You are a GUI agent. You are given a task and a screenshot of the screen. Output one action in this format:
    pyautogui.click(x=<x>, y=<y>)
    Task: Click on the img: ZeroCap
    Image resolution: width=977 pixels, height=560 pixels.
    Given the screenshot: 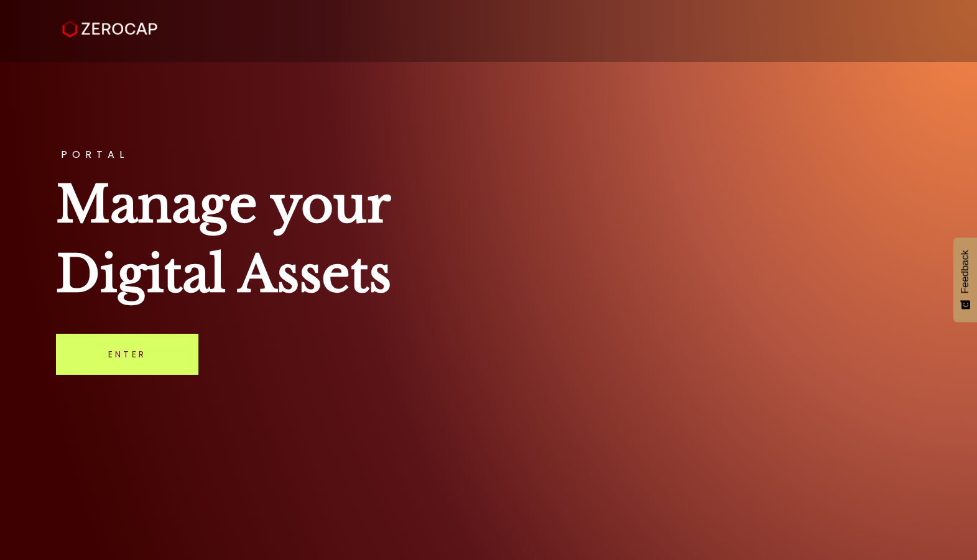 What is the action you would take?
    pyautogui.click(x=109, y=30)
    